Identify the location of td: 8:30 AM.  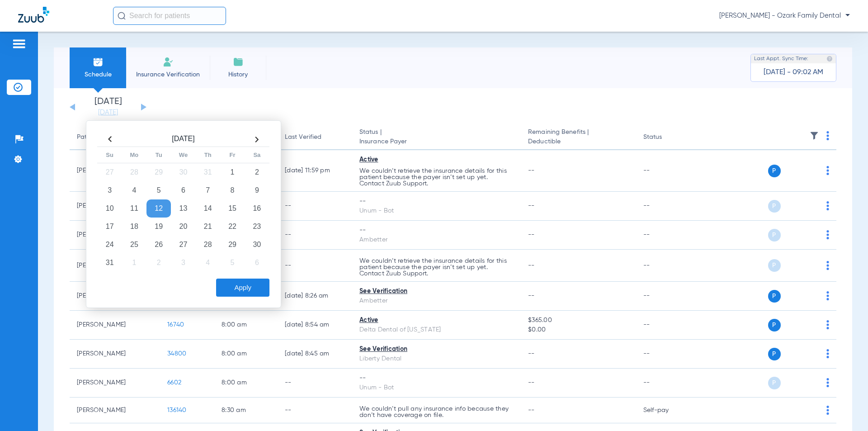
(246, 410).